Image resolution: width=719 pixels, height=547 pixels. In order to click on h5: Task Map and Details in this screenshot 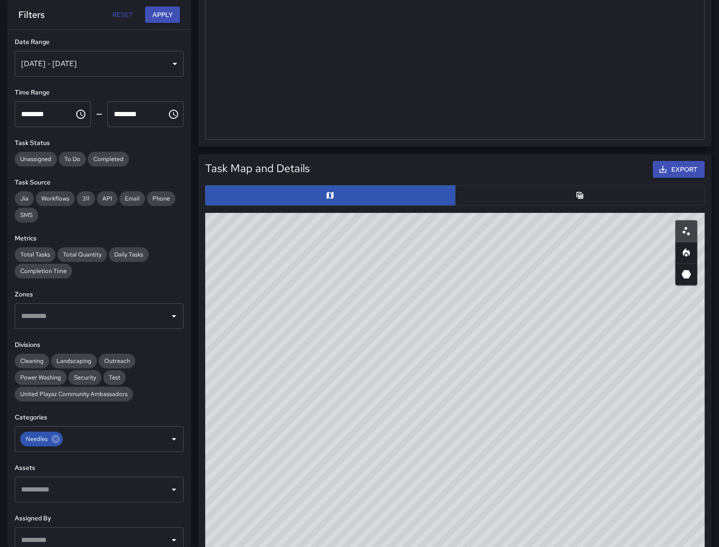, I will do `click(258, 169)`.